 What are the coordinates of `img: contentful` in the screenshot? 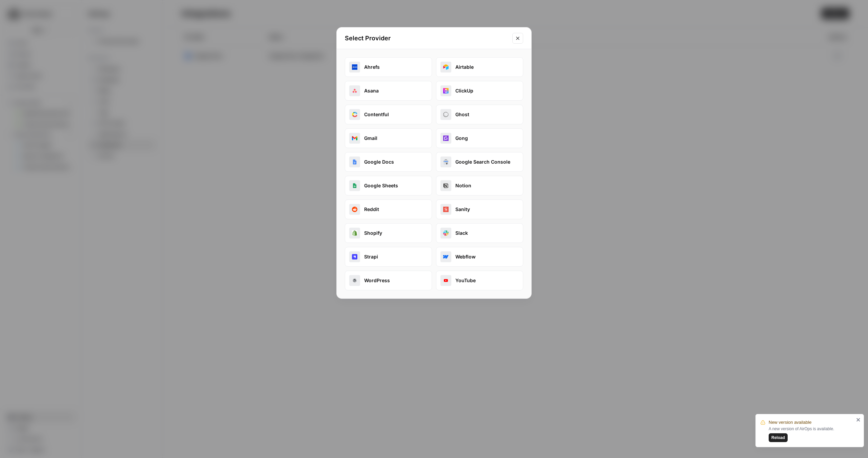 It's located at (355, 115).